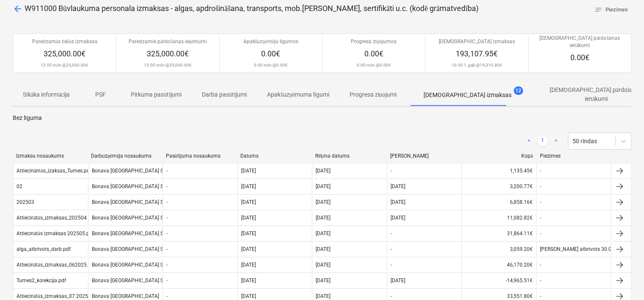 The image size is (644, 300). I want to click on div: Pasūtījuma nosaukums, so click(200, 156).